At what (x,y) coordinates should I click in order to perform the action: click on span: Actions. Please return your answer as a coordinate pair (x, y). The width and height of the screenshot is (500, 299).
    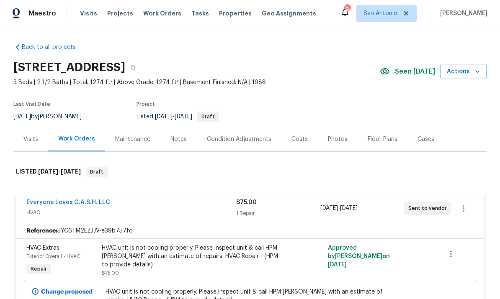
    Looking at the image, I should click on (463, 72).